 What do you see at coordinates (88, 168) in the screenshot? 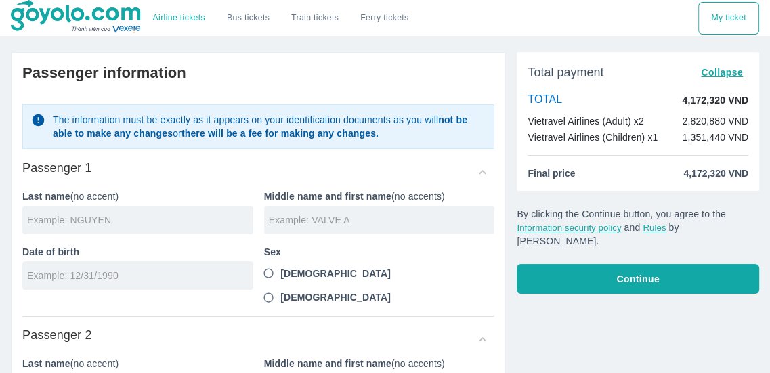
I see `font: 1` at bounding box center [88, 168].